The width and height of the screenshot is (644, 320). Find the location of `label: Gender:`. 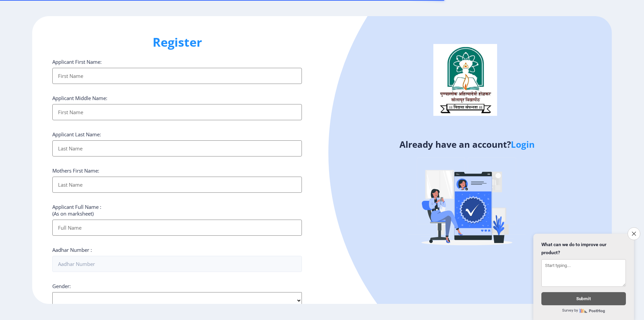

label: Gender: is located at coordinates (61, 286).